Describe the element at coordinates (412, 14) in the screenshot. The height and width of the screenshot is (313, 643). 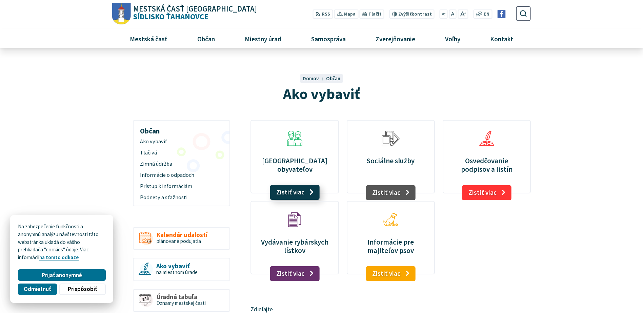
I see `button: Zvýšiťkontrast` at that location.